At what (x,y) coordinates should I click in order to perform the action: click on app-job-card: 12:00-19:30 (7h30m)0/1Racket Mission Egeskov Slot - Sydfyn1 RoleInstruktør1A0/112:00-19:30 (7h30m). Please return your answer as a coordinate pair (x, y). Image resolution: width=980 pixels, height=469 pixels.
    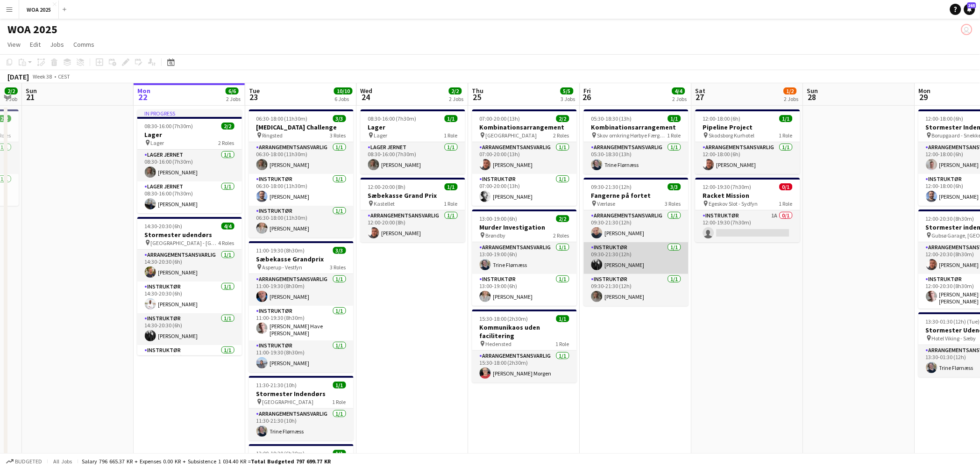
    Looking at the image, I should click on (748, 209).